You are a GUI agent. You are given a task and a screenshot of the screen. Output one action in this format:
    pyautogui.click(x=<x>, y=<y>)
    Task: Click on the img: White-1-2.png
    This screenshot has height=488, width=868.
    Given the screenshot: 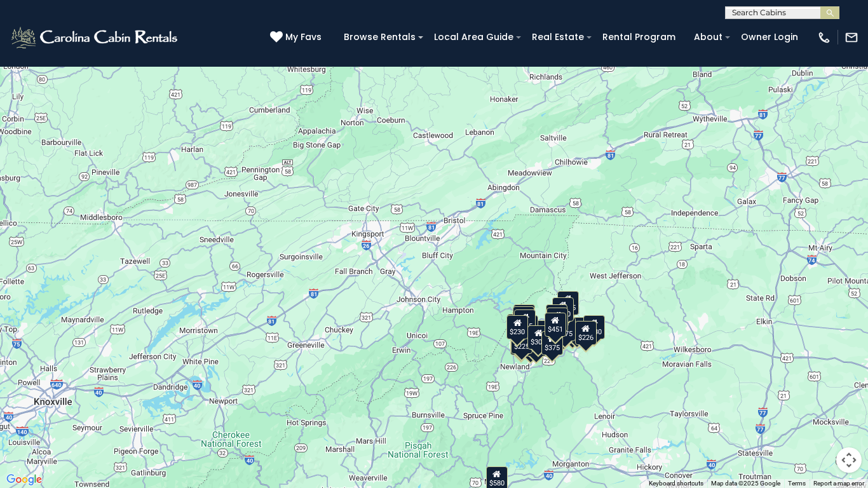 What is the action you would take?
    pyautogui.click(x=95, y=37)
    